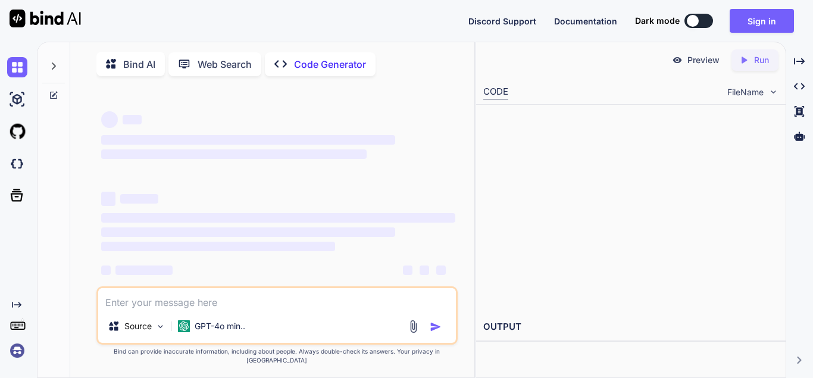  I want to click on img: Pick Models, so click(160, 326).